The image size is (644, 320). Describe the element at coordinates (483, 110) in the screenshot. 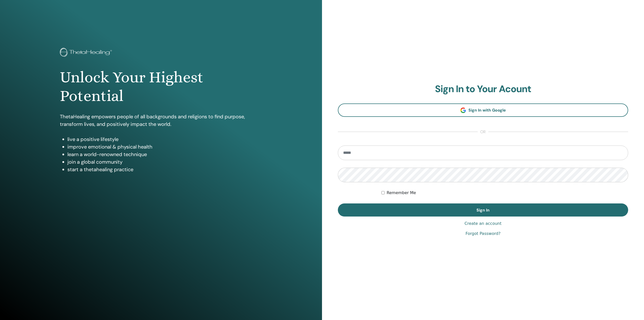

I see `a: Sign In with Google` at that location.